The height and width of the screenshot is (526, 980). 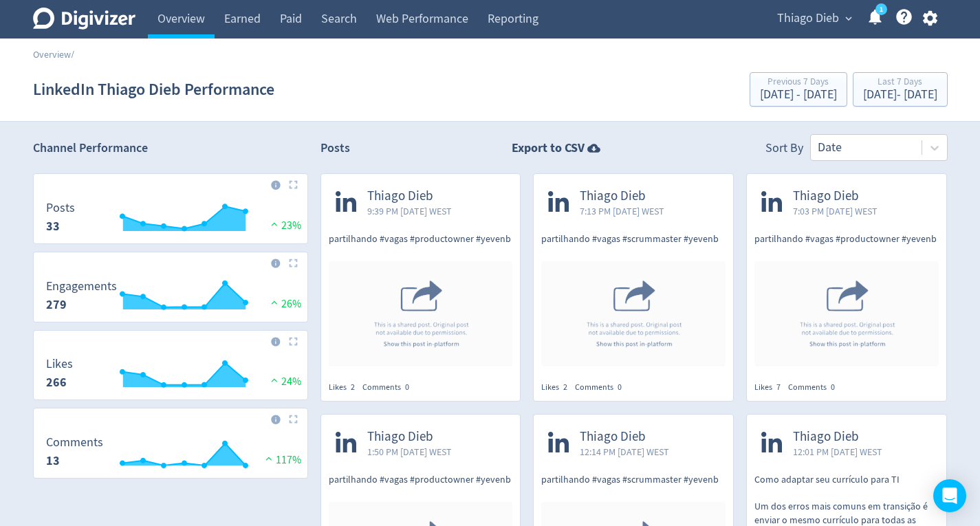 I want to click on dt: Comments, so click(x=74, y=442).